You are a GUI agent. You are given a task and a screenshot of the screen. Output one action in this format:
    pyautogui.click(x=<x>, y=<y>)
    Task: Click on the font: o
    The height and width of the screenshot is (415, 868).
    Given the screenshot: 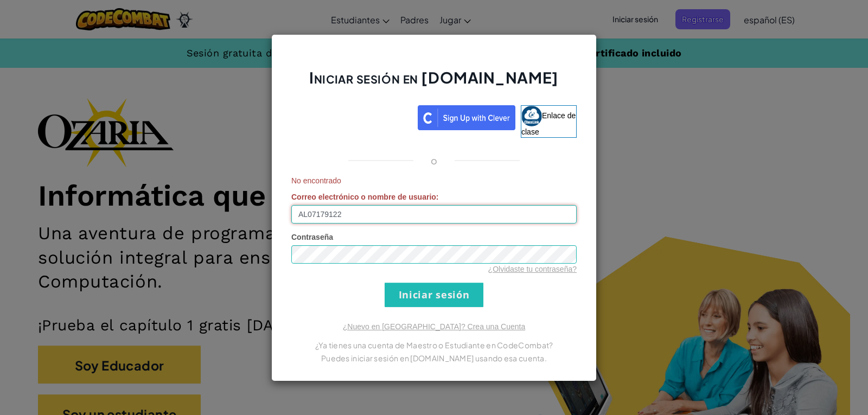 What is the action you would take?
    pyautogui.click(x=434, y=160)
    